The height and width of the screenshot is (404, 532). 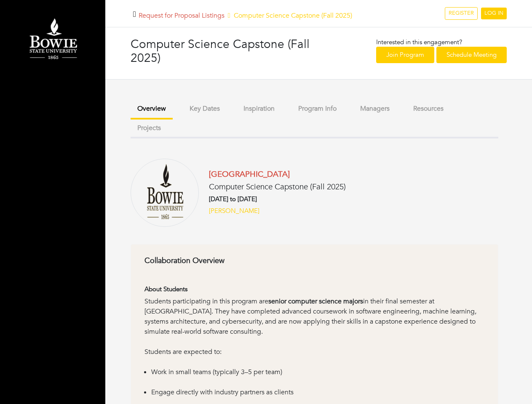 I want to click on button: Program Info, so click(x=317, y=109).